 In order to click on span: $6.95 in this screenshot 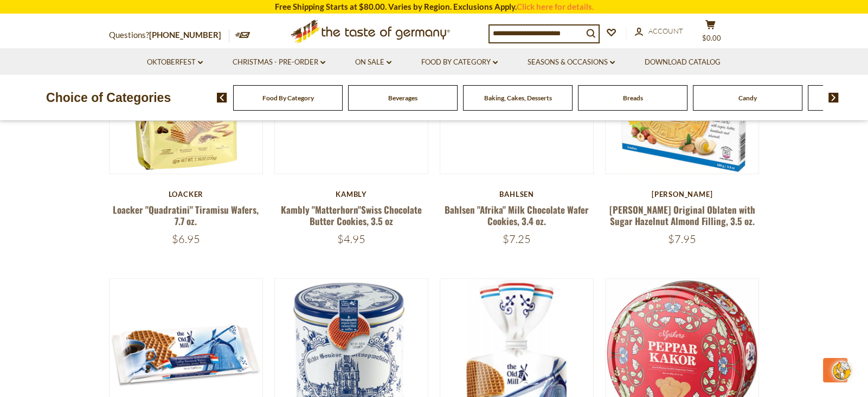, I will do `click(186, 239)`.